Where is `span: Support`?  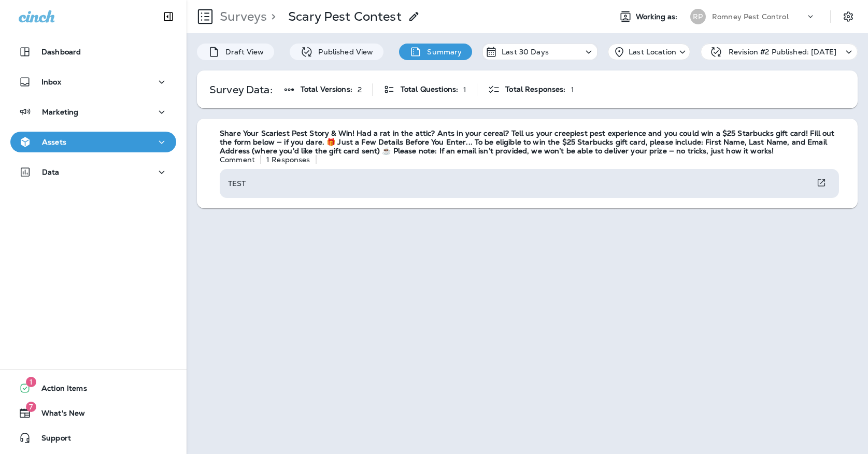
span: Support is located at coordinates (51, 440).